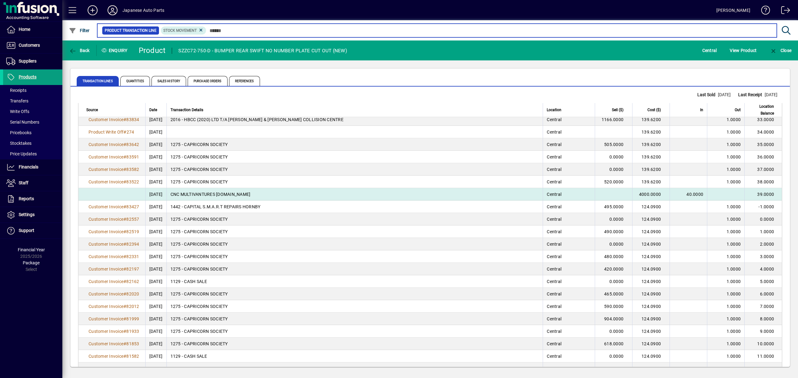 This screenshot has height=378, width=798. What do you see at coordinates (763, 344) in the screenshot?
I see `td: 10.0000` at bounding box center [763, 344].